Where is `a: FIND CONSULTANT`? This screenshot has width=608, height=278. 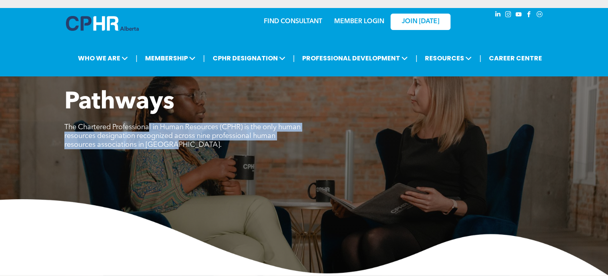 a: FIND CONSULTANT is located at coordinates (293, 22).